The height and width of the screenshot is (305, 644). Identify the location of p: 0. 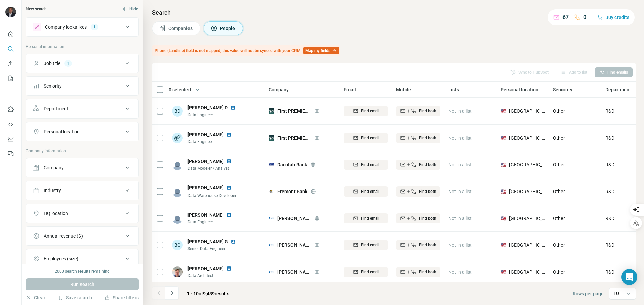
(585, 17).